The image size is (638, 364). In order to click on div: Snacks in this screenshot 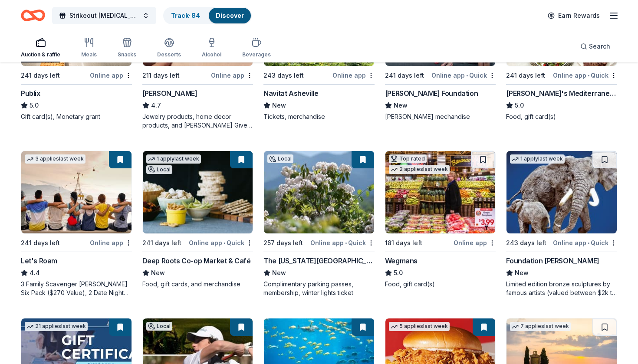, I will do `click(127, 55)`.